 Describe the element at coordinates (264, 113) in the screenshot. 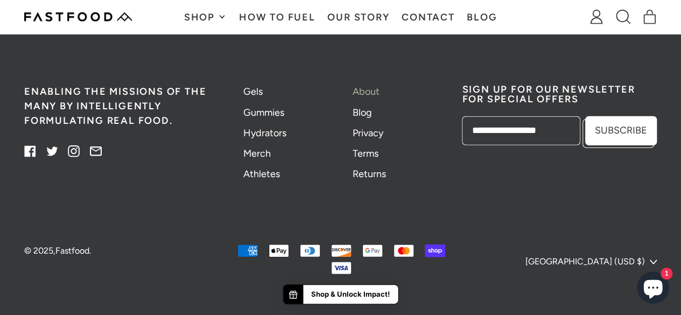

I see `a: Gummies` at that location.